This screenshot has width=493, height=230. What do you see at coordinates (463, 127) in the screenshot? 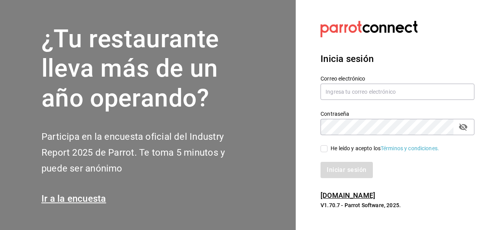
I see `button: passwordField` at bounding box center [463, 127].